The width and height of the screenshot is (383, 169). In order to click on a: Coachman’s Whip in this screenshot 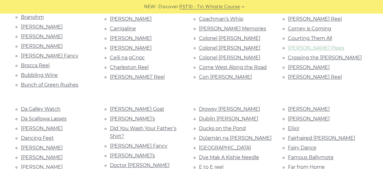, I will do `click(221, 19)`.